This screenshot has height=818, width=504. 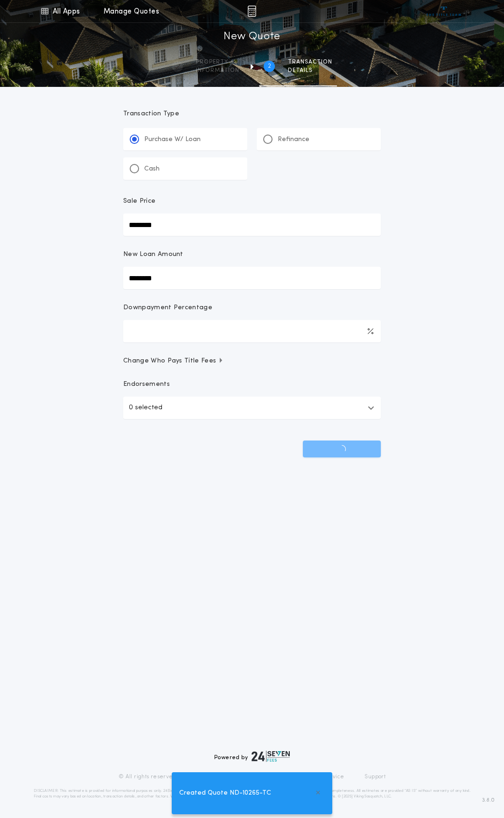 What do you see at coordinates (167, 308) in the screenshot?
I see `p: Downpayment Percentage` at bounding box center [167, 308].